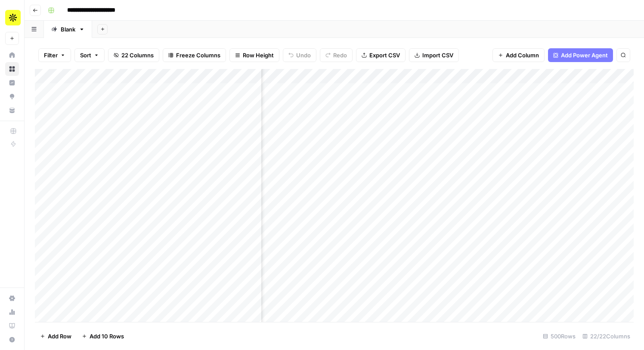 The image size is (644, 350). Describe the element at coordinates (385, 55) in the screenshot. I see `span: Export CSV` at that location.